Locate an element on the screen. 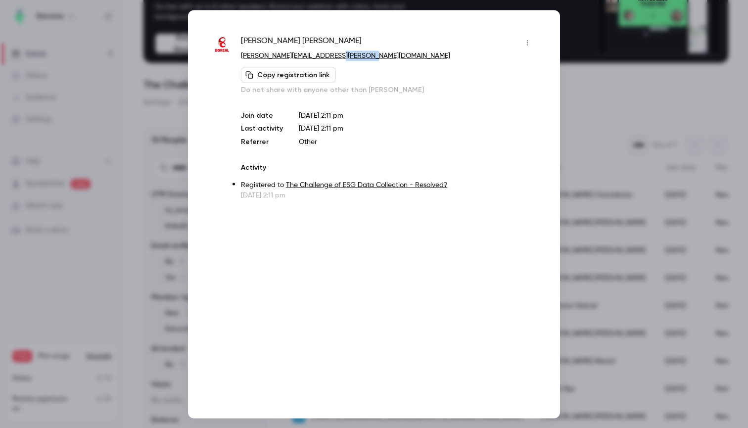 Image resolution: width=748 pixels, height=428 pixels. p: Activity is located at coordinates (388, 167).